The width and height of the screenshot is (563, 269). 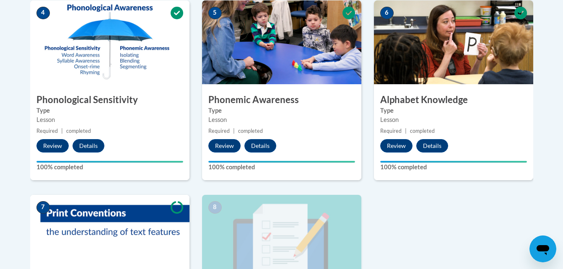 I want to click on h3: Phonological Sensitivity, so click(x=110, y=100).